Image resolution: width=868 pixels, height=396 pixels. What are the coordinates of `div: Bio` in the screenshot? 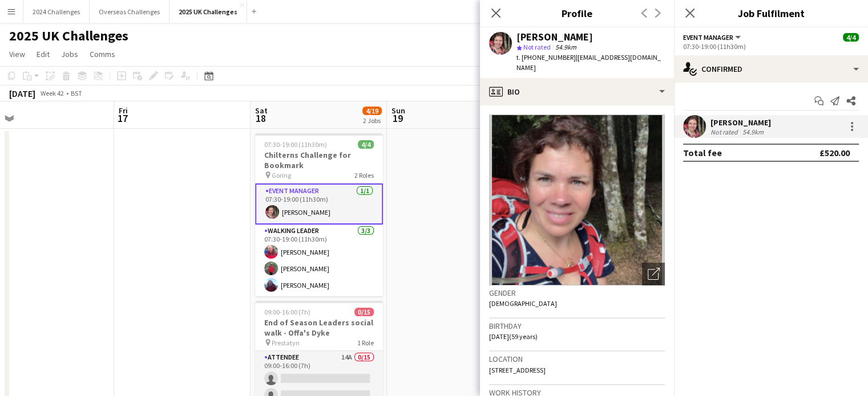 It's located at (577, 92).